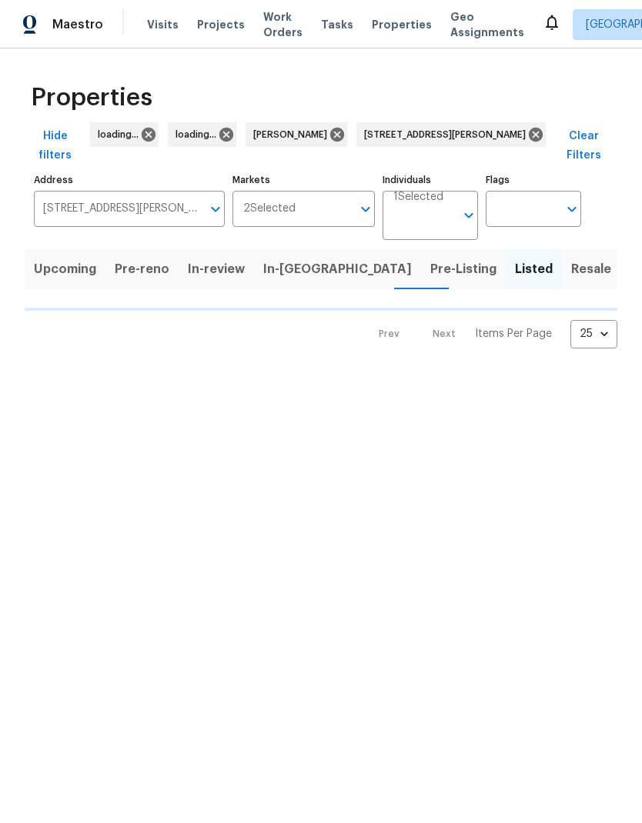  Describe the element at coordinates (55, 145) in the screenshot. I see `span: Hide filters` at that location.